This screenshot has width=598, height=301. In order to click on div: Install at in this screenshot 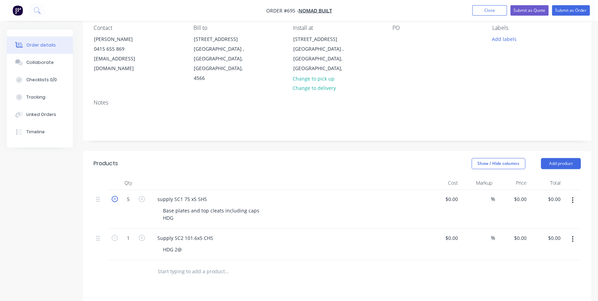, I will do `click(337, 28)`.